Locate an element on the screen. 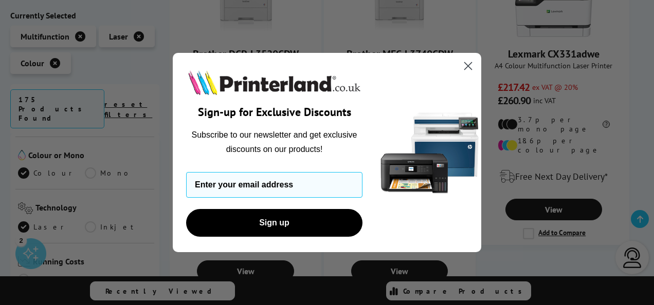 This screenshot has width=654, height=305. input: Enter your email address is located at coordinates (274, 185).